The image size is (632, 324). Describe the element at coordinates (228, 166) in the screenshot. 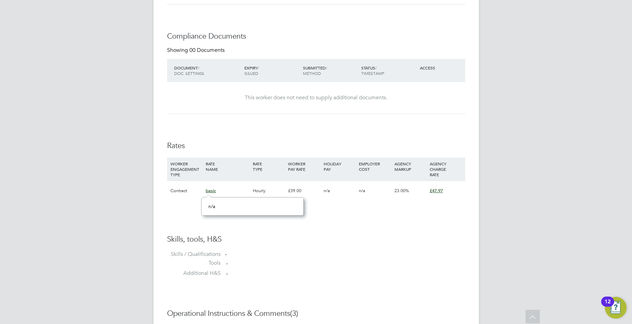

I see `div: RATE NAME` at that location.